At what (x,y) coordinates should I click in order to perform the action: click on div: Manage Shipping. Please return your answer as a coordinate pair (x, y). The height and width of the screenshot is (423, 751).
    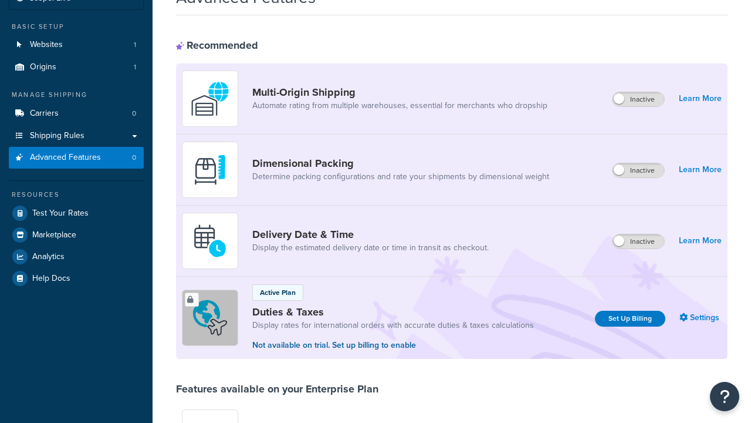
    Looking at the image, I should click on (76, 94).